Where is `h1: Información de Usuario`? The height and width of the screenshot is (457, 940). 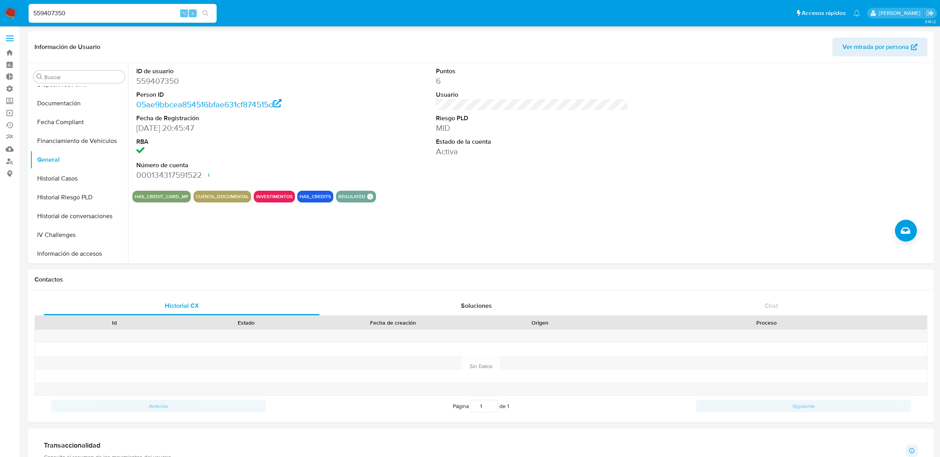
h1: Información de Usuario is located at coordinates (67, 47).